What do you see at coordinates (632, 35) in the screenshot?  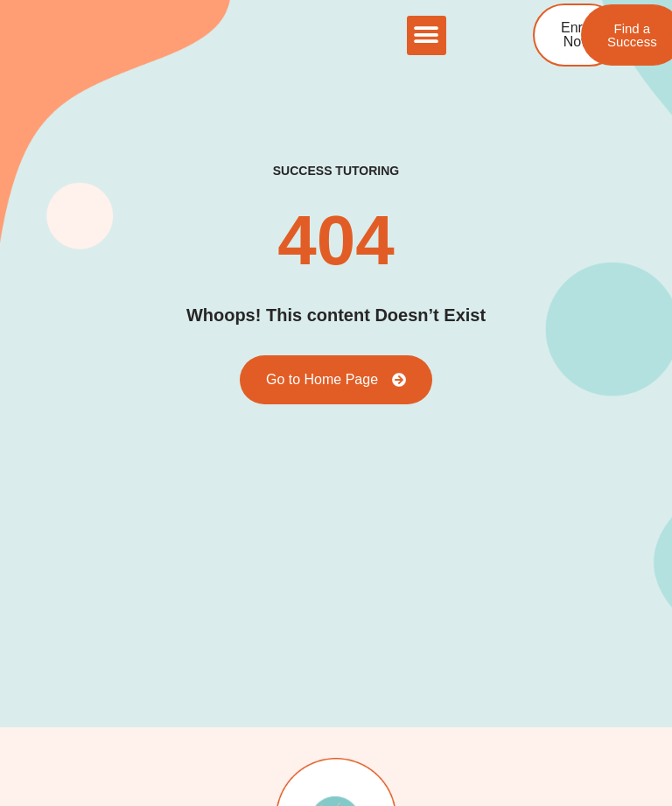 I see `span: Find a Success` at bounding box center [632, 35].